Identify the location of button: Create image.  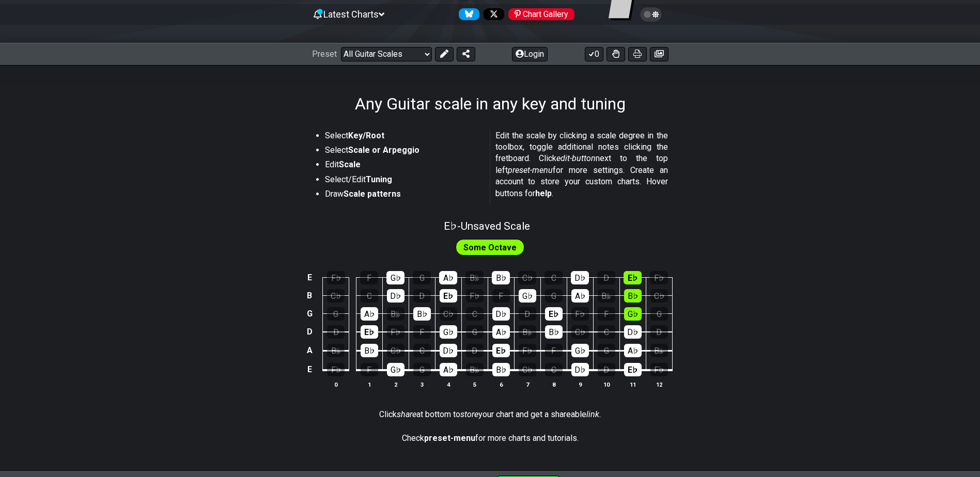
(659, 55).